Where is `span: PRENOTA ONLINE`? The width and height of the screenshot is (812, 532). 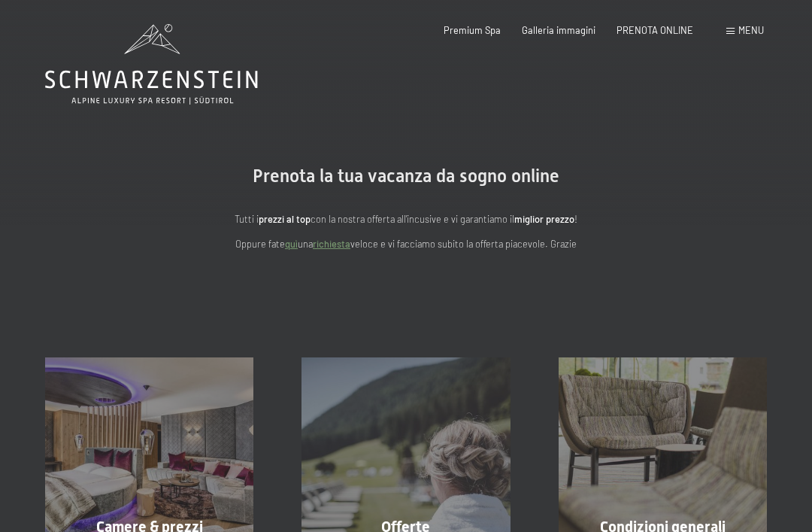 span: PRENOTA ONLINE is located at coordinates (655, 30).